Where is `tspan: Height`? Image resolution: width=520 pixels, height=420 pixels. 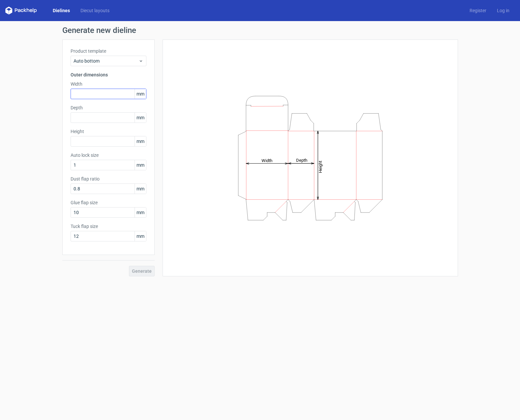 tspan: Height is located at coordinates (320, 166).